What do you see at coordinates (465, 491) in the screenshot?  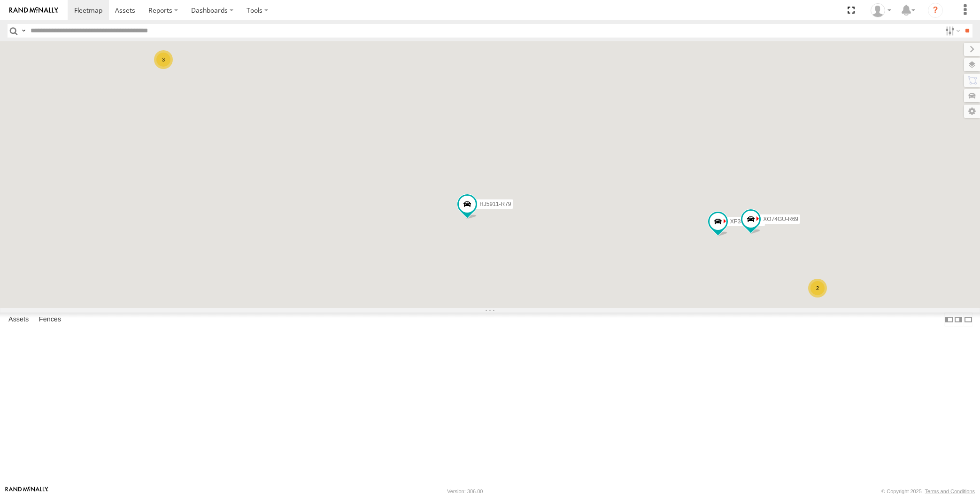 I see `div: Version: 306.00` at bounding box center [465, 491].